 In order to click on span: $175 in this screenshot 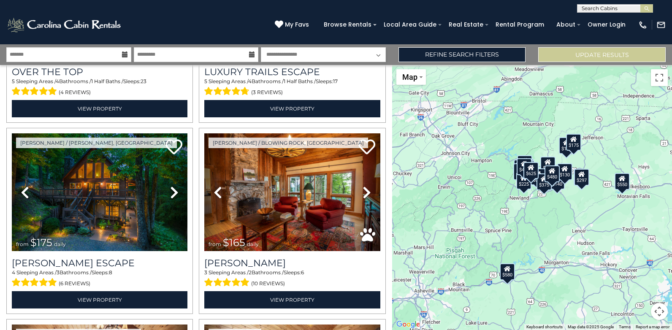, I will do `click(41, 242)`.